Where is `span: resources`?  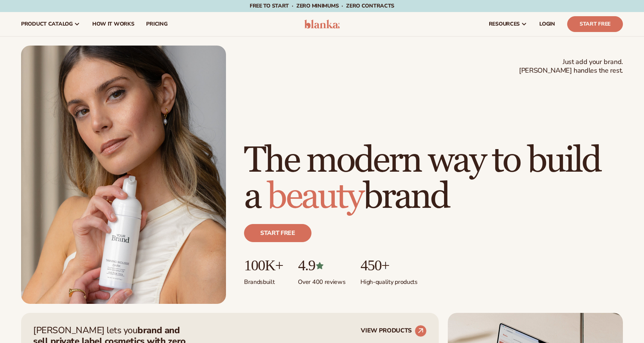 span: resources is located at coordinates (504, 24).